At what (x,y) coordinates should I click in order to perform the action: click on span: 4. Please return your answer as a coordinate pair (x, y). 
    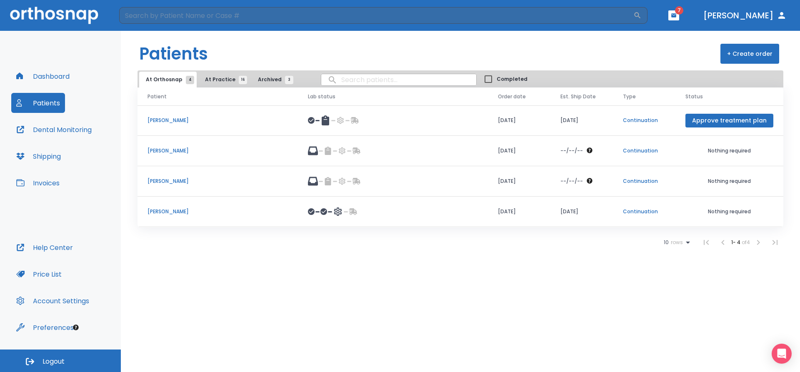
    Looking at the image, I should click on (190, 80).